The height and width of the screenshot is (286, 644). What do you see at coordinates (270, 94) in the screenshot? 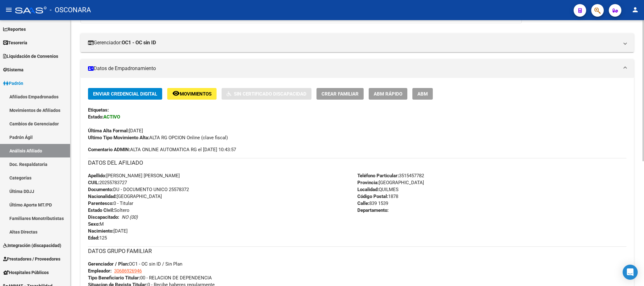
I see `span: Sin Certificado Discapacidad` at bounding box center [270, 94].